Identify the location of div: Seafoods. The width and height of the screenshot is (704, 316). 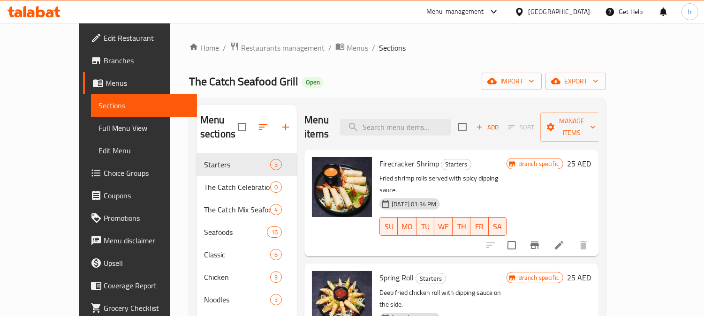
(235, 232).